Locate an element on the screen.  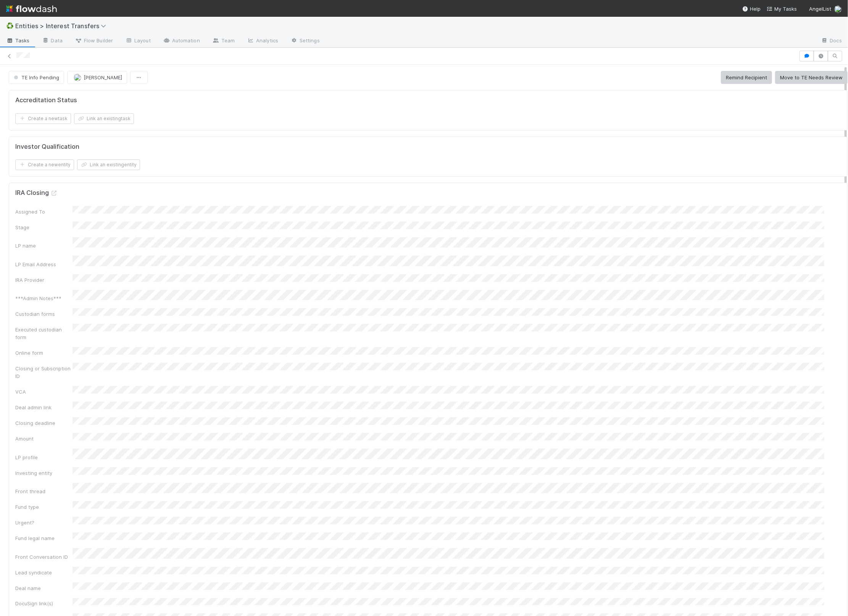
a: My Tasks is located at coordinates (782, 9).